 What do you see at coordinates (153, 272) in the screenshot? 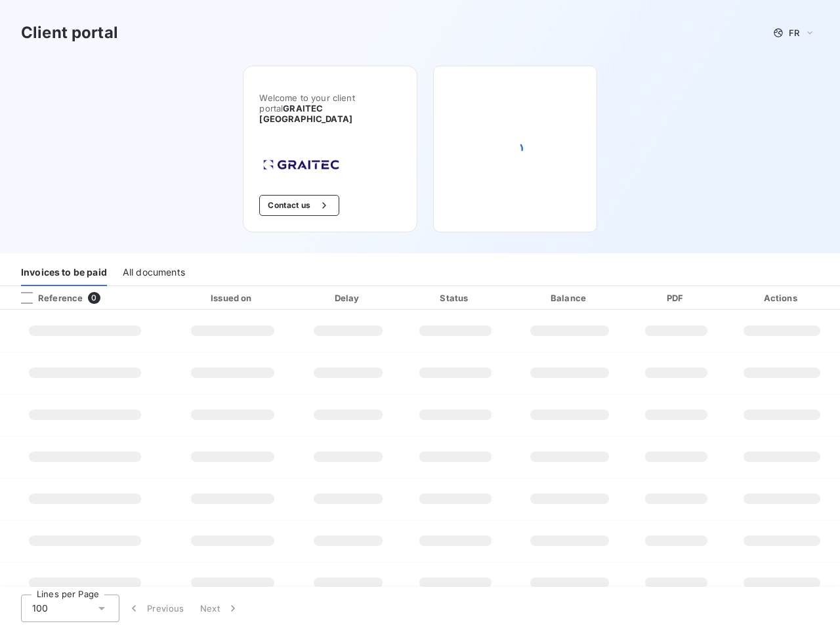
I see `div: All documents` at bounding box center [153, 272].